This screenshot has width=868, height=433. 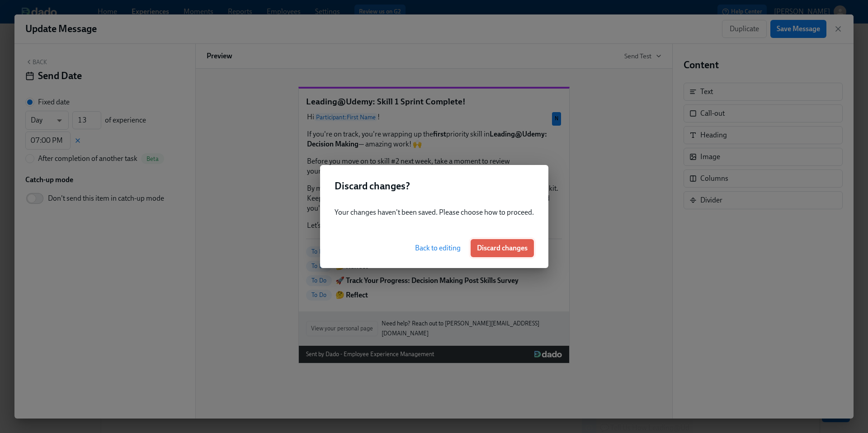 What do you see at coordinates (437, 248) in the screenshot?
I see `span: Back to editing` at bounding box center [437, 248].